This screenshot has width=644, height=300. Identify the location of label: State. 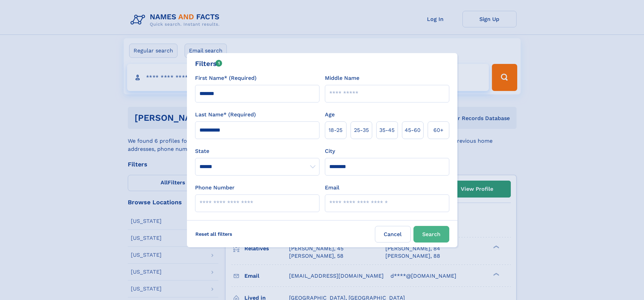
(257, 151).